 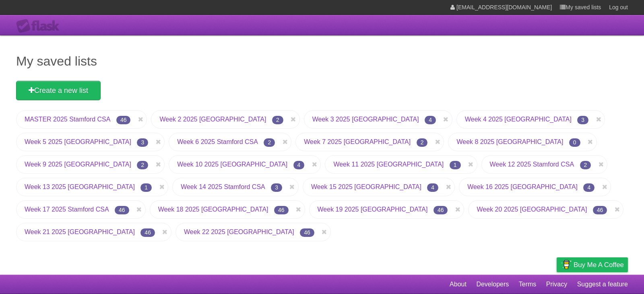 I want to click on span: Buy me a coffee, so click(x=599, y=264).